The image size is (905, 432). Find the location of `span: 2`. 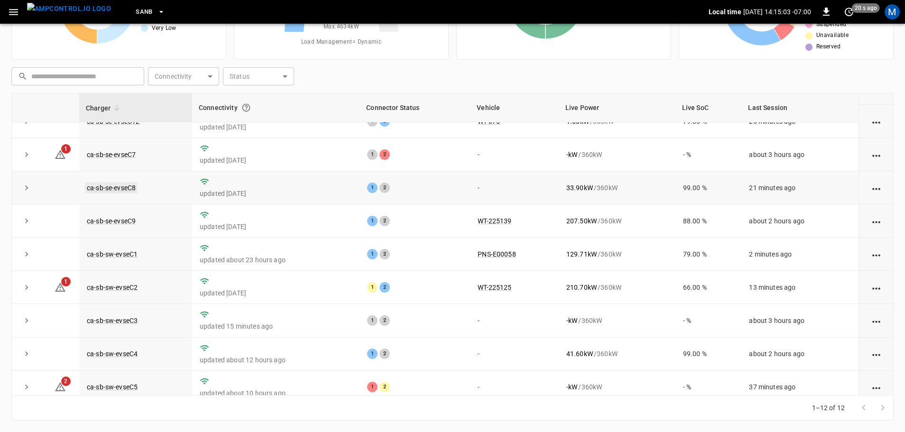

span: 2 is located at coordinates (66, 381).